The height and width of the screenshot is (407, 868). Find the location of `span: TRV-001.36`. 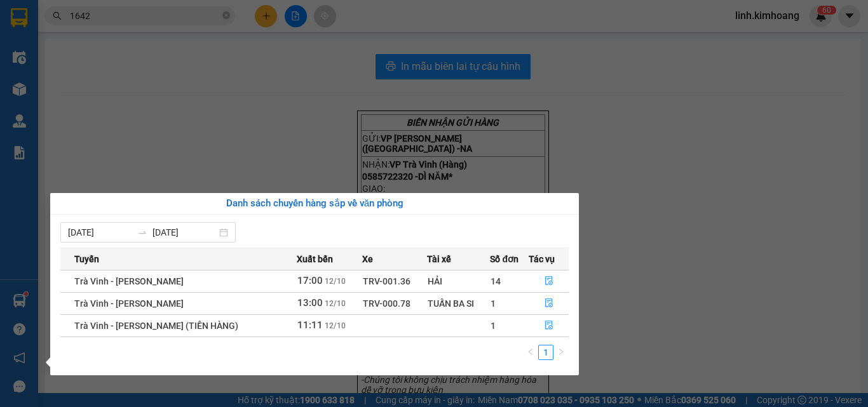

span: TRV-001.36 is located at coordinates (387, 282).